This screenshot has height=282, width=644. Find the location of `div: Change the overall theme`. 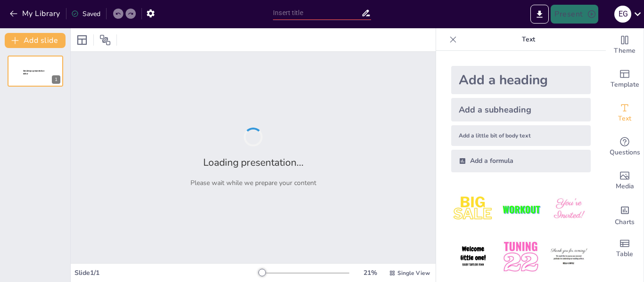

div: Change the overall theme is located at coordinates (625, 45).